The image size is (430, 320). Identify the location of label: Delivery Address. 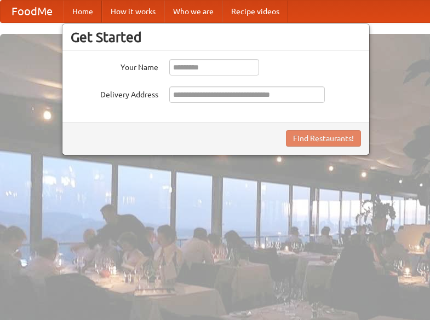
(114, 93).